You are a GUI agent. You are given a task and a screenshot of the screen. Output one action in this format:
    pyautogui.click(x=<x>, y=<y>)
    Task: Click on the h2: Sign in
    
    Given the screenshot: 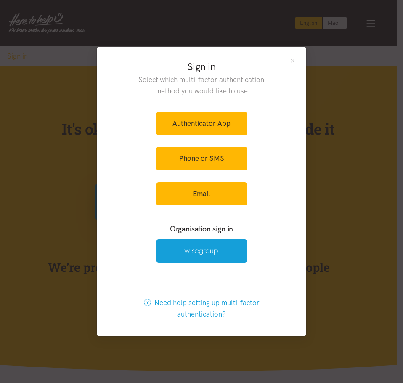 What is the action you would take?
    pyautogui.click(x=201, y=67)
    